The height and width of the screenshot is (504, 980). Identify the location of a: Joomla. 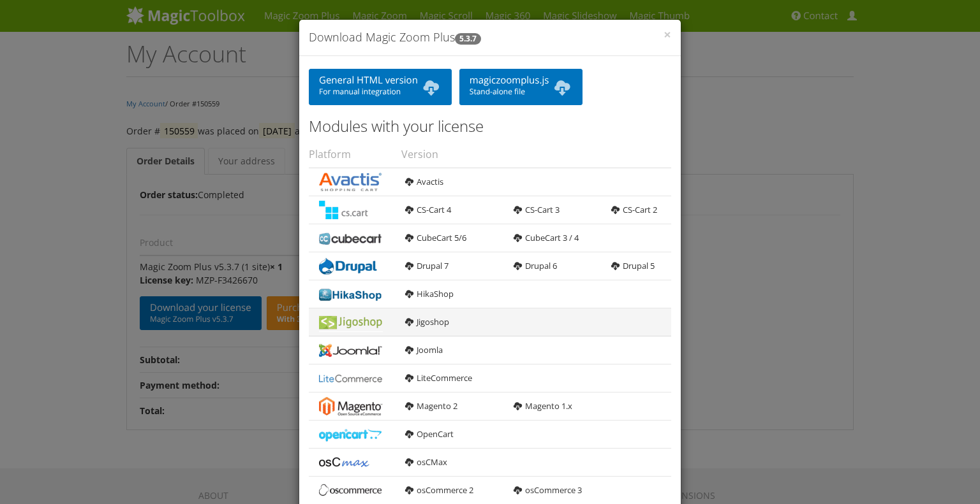
(424, 350).